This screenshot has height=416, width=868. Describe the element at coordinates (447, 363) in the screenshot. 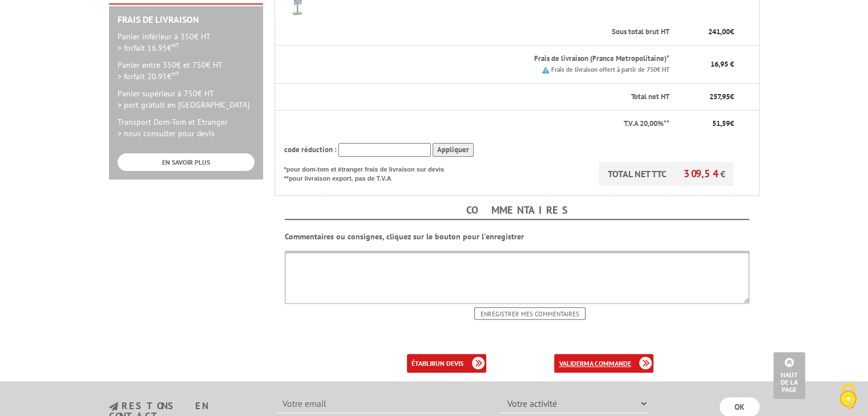

I see `a: établirun devis` at that location.